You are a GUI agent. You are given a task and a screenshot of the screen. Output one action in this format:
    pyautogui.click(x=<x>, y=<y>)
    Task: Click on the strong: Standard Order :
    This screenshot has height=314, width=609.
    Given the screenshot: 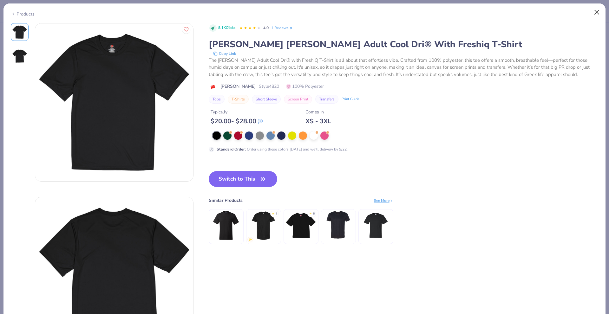 What is the action you would take?
    pyautogui.click(x=231, y=149)
    